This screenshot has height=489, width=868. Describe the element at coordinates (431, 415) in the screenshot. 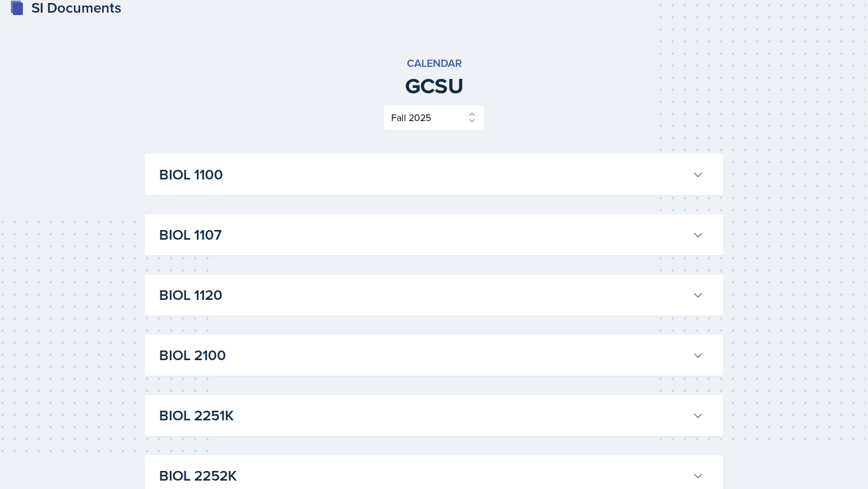

I see `button: BIOL 2251K` at that location.